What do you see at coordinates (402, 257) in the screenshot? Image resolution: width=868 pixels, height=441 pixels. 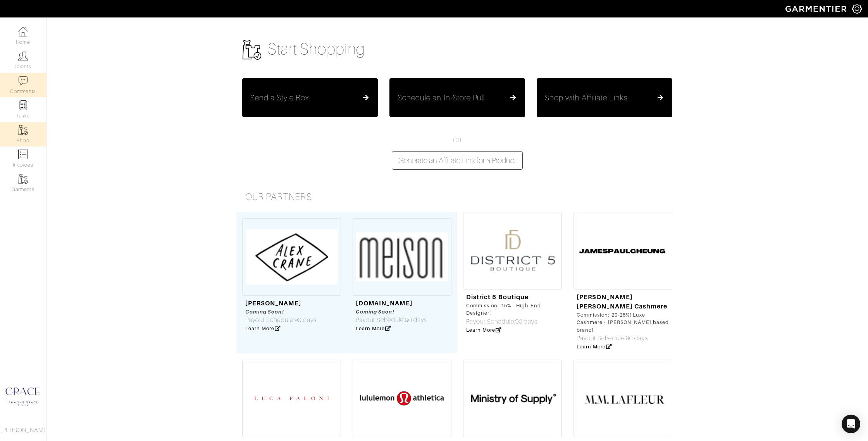 I see `img: Screenshot%202023-06-02%20at%201.40.48%20PM.png` at bounding box center [402, 257].